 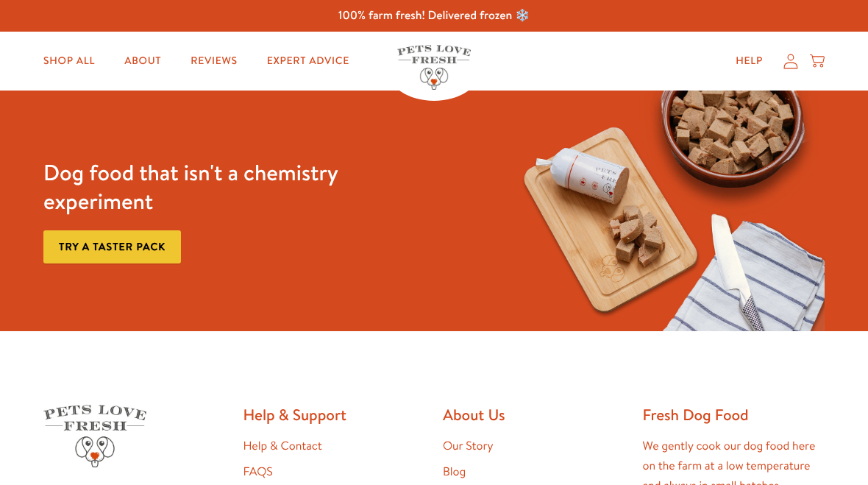 What do you see at coordinates (468, 446) in the screenshot?
I see `a: Our Story` at bounding box center [468, 446].